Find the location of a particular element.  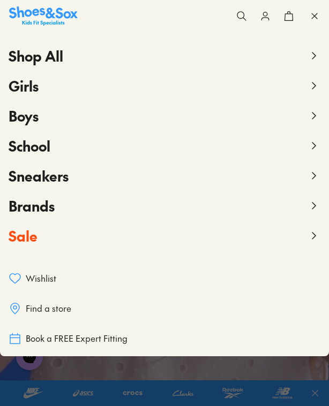

button: Sale is located at coordinates (164, 236).